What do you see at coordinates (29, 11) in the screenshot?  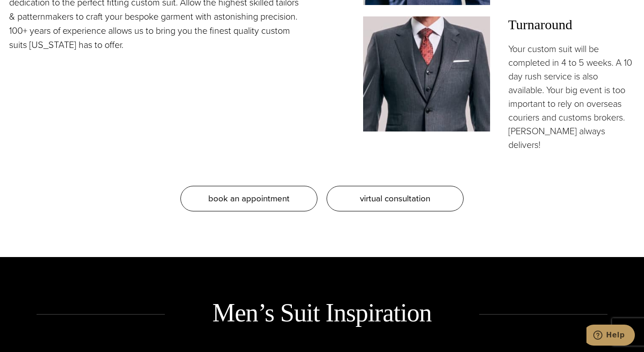 I see `span: Help` at bounding box center [29, 11].